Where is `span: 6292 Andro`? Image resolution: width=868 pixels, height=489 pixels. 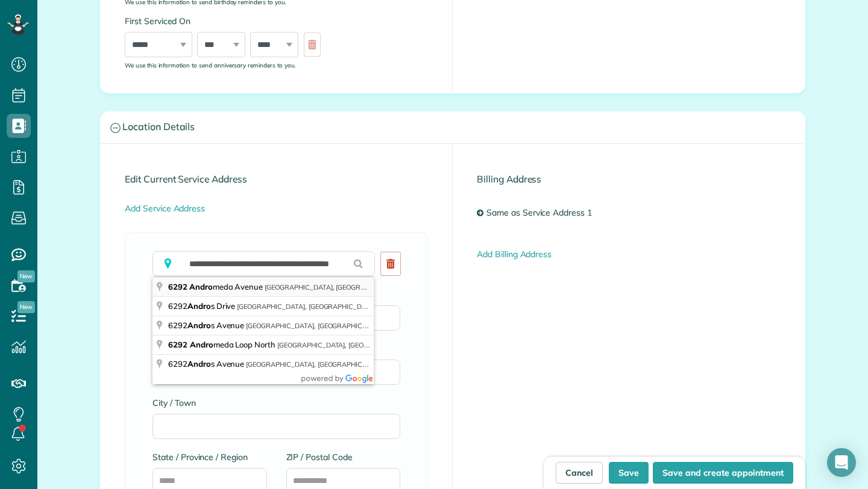 span: 6292 Andro is located at coordinates (190, 344).